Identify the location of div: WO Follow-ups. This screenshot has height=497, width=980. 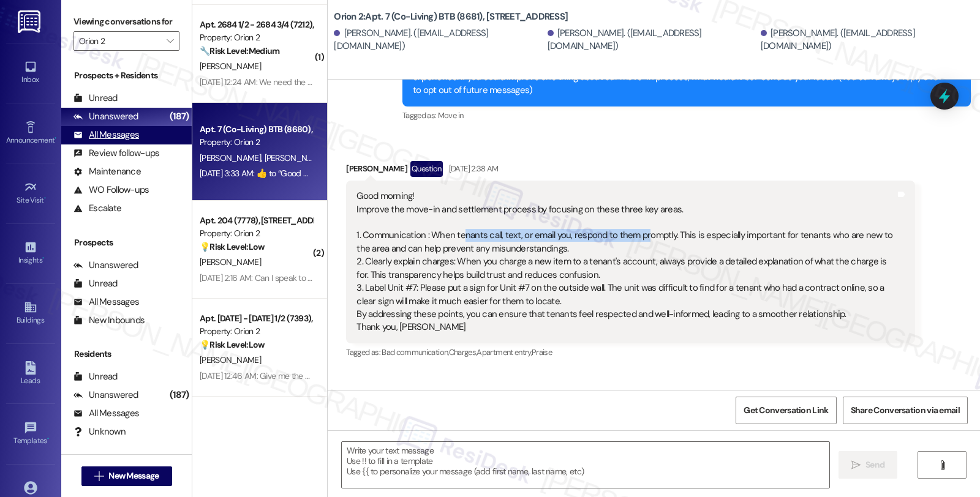
(111, 190).